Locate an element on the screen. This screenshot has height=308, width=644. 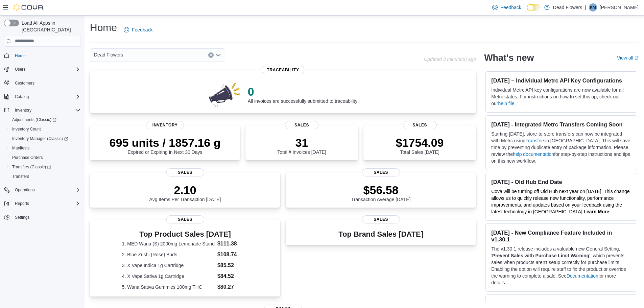
strong: Prevent Sales with Purchase Limit Warning is located at coordinates (540, 256).